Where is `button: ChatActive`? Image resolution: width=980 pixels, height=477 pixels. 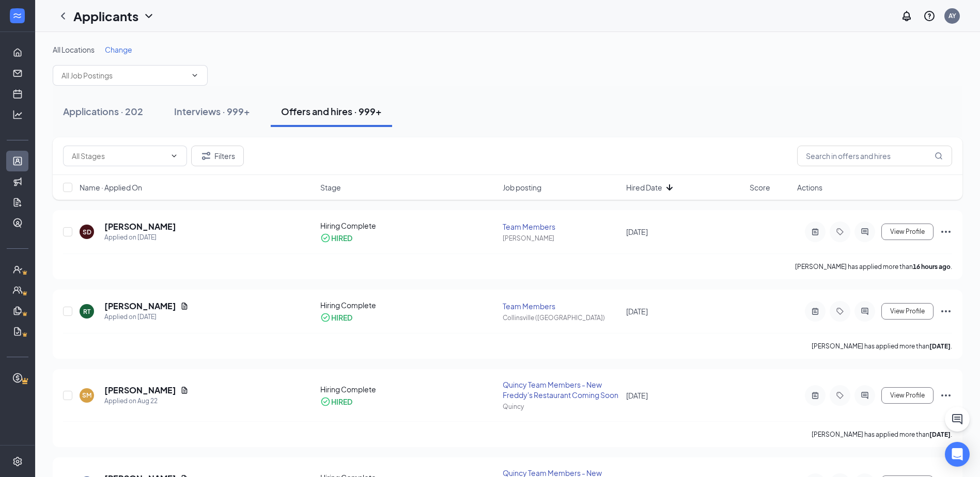 button: ChatActive is located at coordinates (957, 419).